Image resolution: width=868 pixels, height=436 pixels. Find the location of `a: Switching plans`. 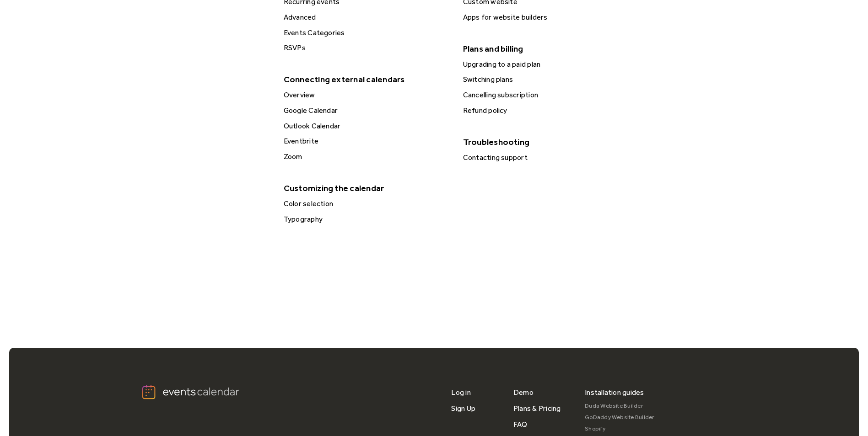

a: Switching plans is located at coordinates (545, 80).